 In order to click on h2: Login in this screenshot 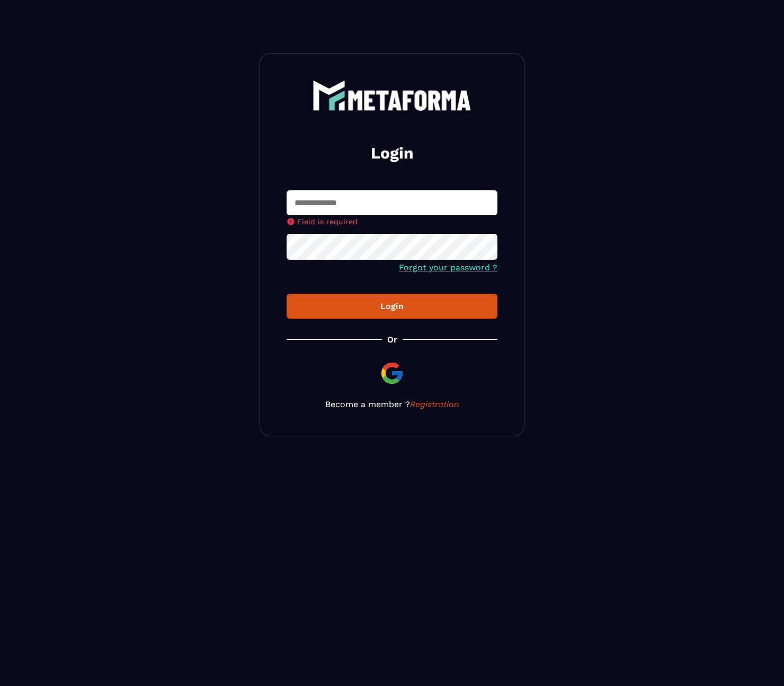, I will do `click(392, 153)`.